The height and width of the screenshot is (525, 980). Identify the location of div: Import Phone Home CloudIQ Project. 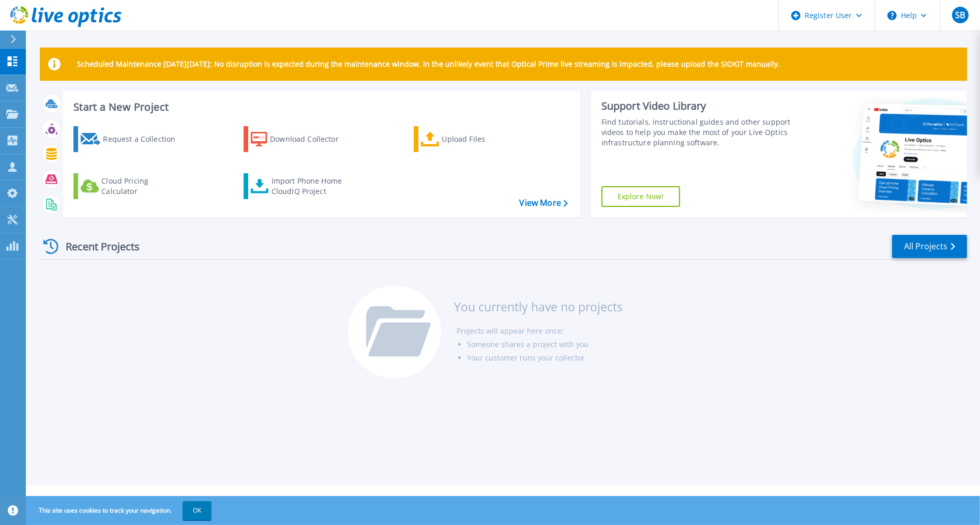
(312, 186).